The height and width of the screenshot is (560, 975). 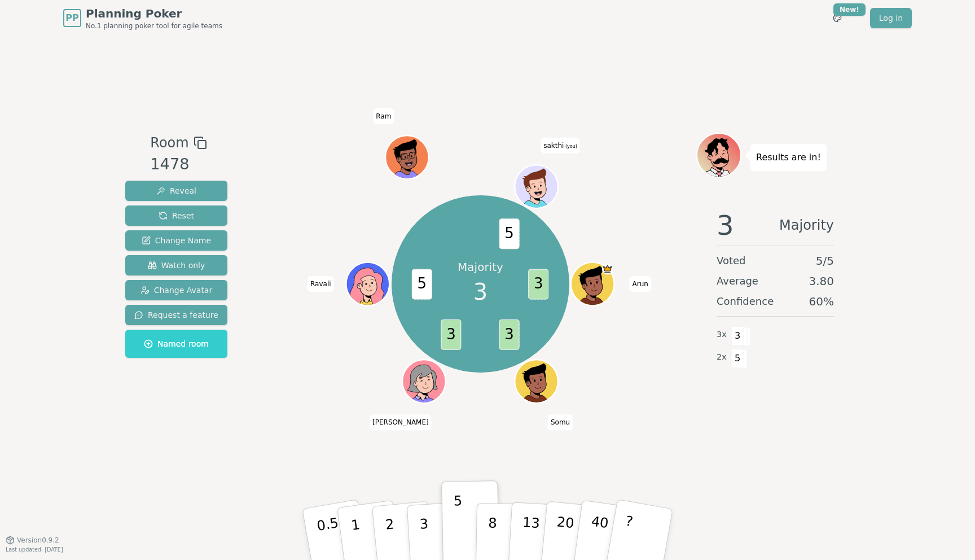 What do you see at coordinates (176, 344) in the screenshot?
I see `span: Named room` at bounding box center [176, 344].